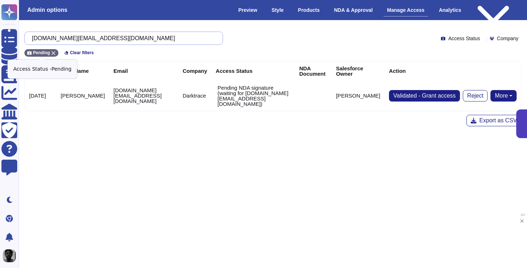 The width and height of the screenshot is (527, 268). I want to click on div: Analytics, so click(450, 10).